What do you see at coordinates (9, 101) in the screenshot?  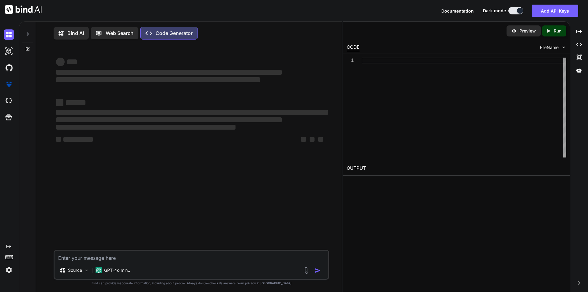 I see `img: cloudideIcon` at bounding box center [9, 101].